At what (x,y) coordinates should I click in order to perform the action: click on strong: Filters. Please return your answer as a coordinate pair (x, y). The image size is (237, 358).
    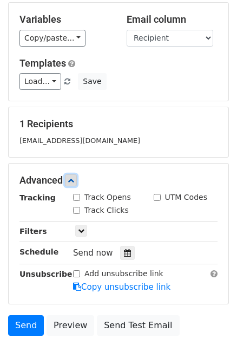
    Looking at the image, I should click on (33, 231).